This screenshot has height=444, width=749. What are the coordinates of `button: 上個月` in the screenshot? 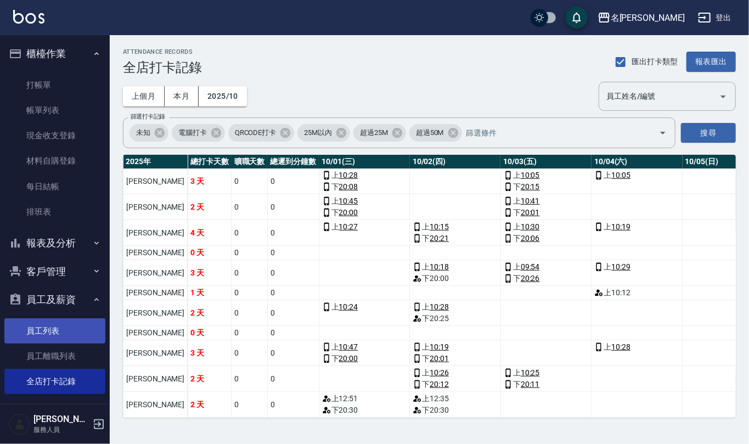 It's located at (144, 96).